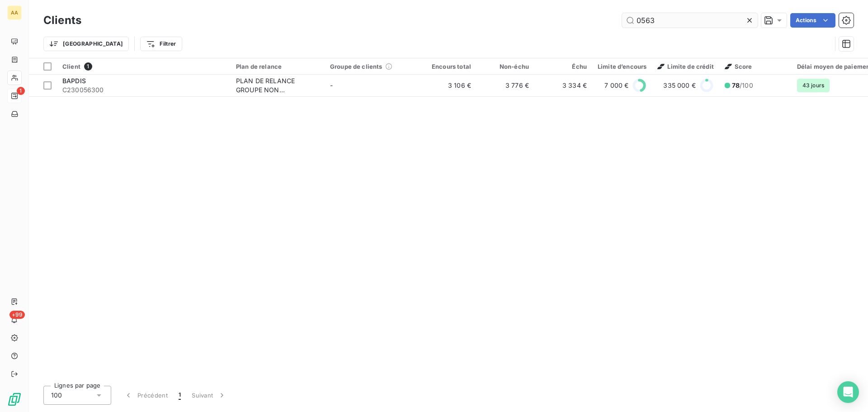 This screenshot has height=412, width=868. I want to click on input: Rechercher, so click(690, 20).